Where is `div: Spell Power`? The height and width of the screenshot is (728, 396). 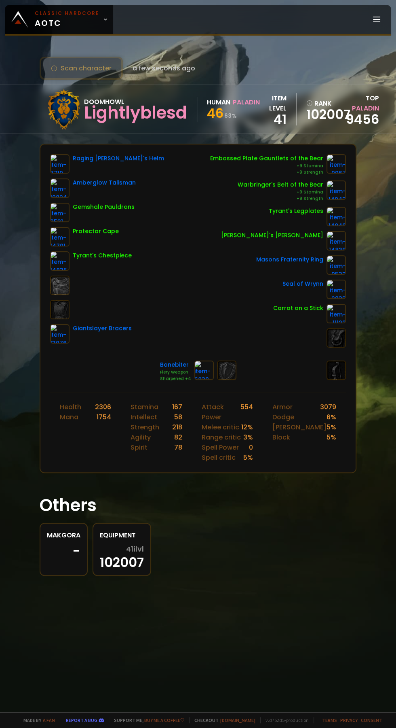 div: Spell Power is located at coordinates (220, 447).